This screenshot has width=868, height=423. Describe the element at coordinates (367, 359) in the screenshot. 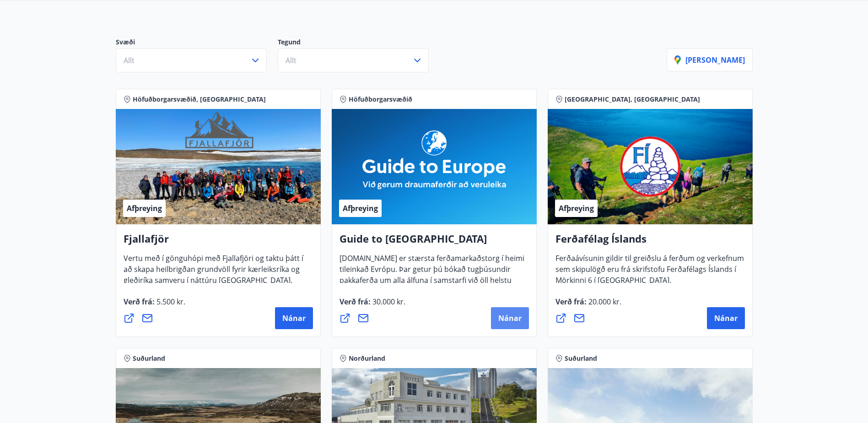

I see `span: Norðurland` at that location.